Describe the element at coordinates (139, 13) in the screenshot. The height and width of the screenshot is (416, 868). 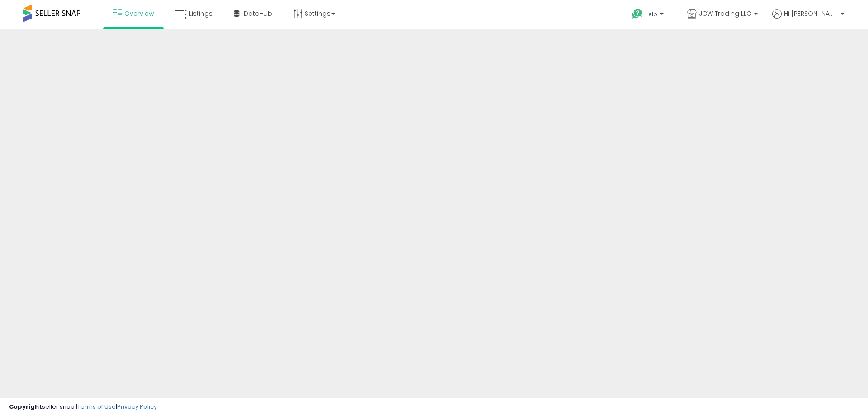
I see `span: Overview` at that location.